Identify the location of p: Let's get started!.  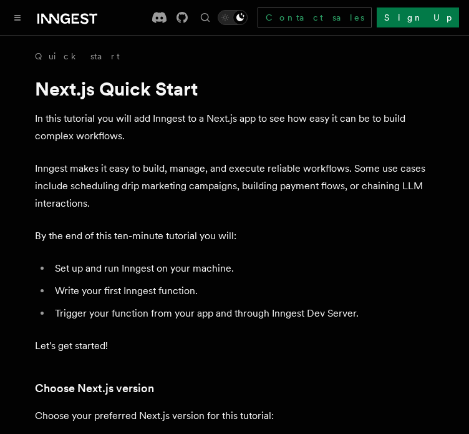
(235, 346).